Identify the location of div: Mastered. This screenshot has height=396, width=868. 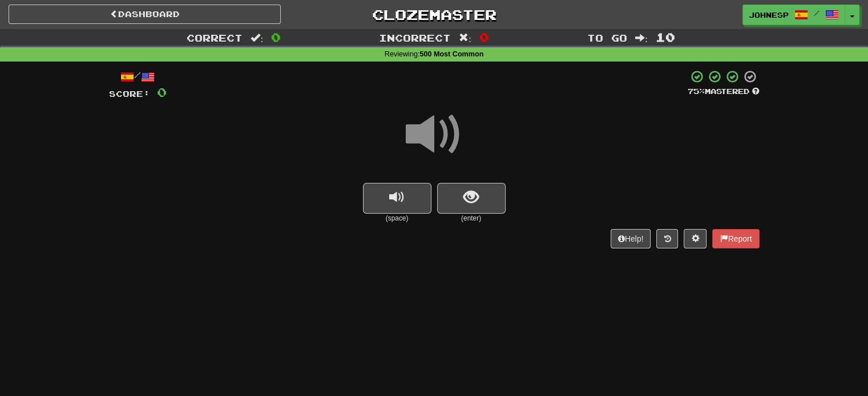
(723, 91).